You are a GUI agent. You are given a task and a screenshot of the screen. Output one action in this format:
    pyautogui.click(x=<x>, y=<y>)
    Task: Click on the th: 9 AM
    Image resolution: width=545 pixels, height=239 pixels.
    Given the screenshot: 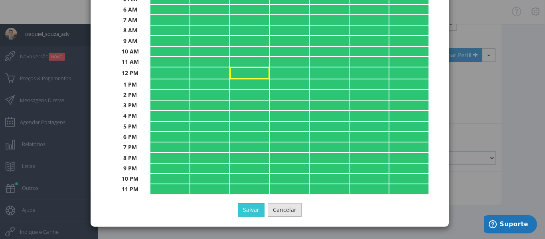 What is the action you would take?
    pyautogui.click(x=131, y=41)
    